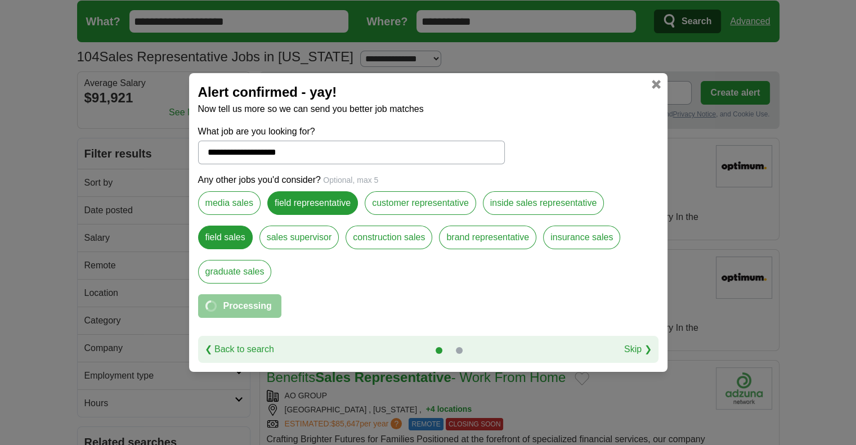  Describe the element at coordinates (239, 349) in the screenshot. I see `a: ❮ Back to search` at that location.